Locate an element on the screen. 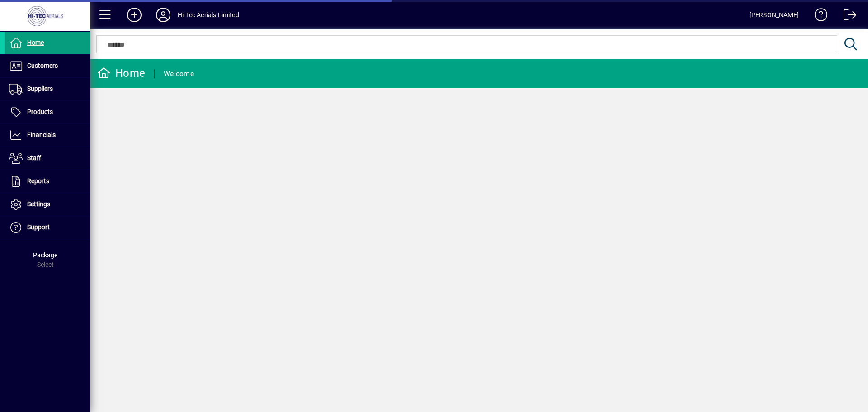  span: Home is located at coordinates (36, 42).